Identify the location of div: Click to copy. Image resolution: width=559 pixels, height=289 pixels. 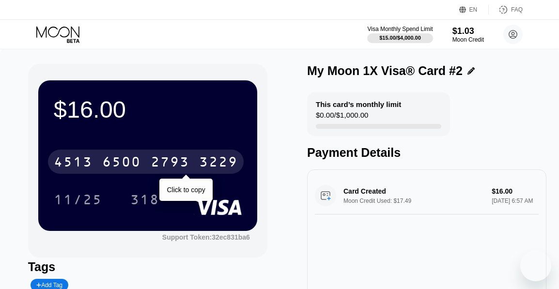
(186, 190).